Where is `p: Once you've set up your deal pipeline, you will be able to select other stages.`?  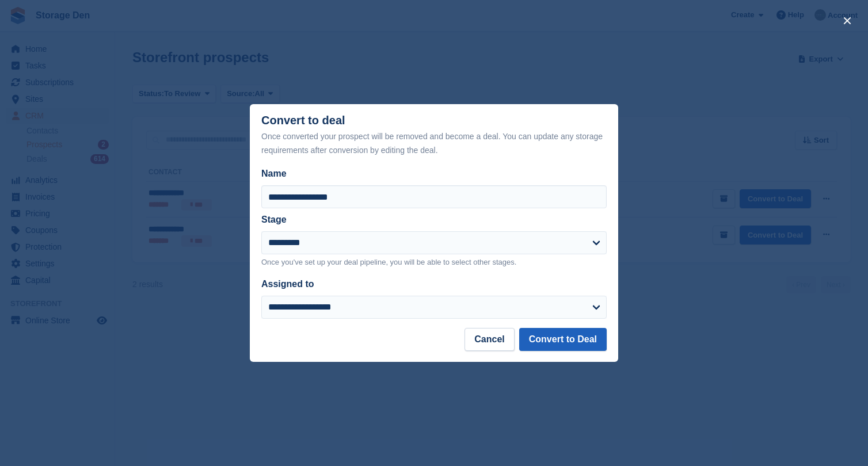 p: Once you've set up your deal pipeline, you will be able to select other stages. is located at coordinates (434, 263).